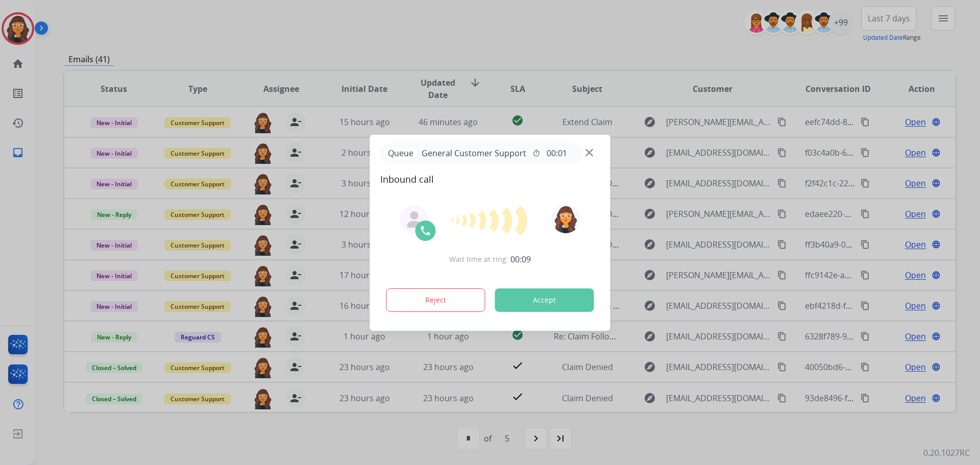 The height and width of the screenshot is (465, 980). Describe the element at coordinates (436, 300) in the screenshot. I see `button: Reject` at that location.